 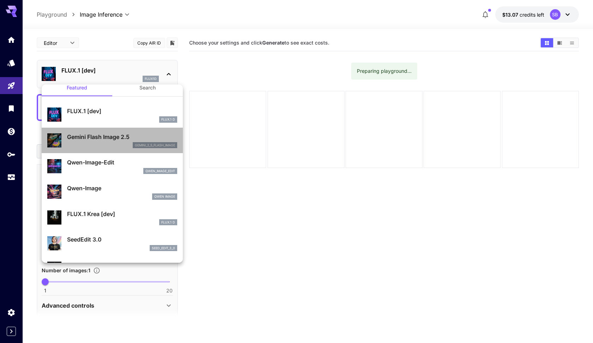 What do you see at coordinates (122, 188) in the screenshot?
I see `p: Qwen-Image` at bounding box center [122, 188].